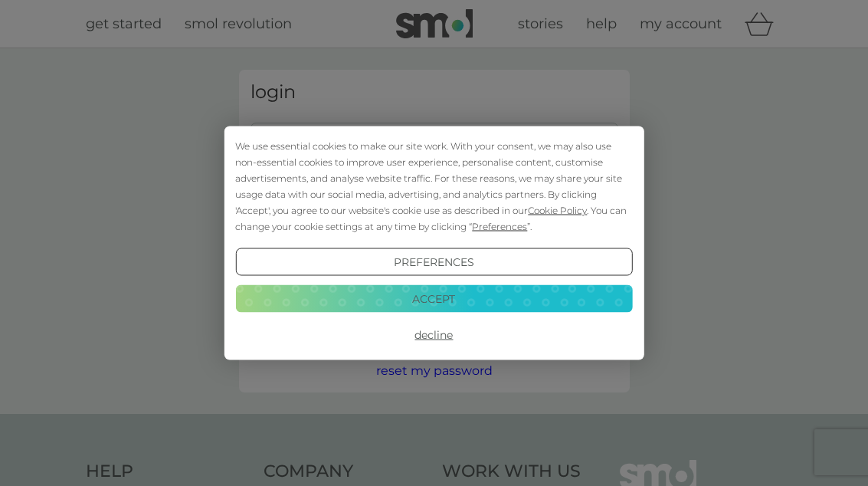  Describe the element at coordinates (434, 243) in the screenshot. I see `div: Cookie Consent Prompt` at that location.